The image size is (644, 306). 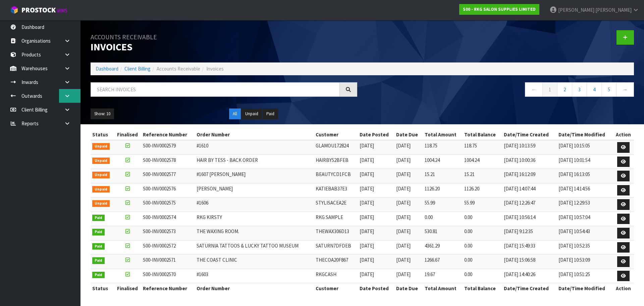 I want to click on button: Paid, so click(x=270, y=114).